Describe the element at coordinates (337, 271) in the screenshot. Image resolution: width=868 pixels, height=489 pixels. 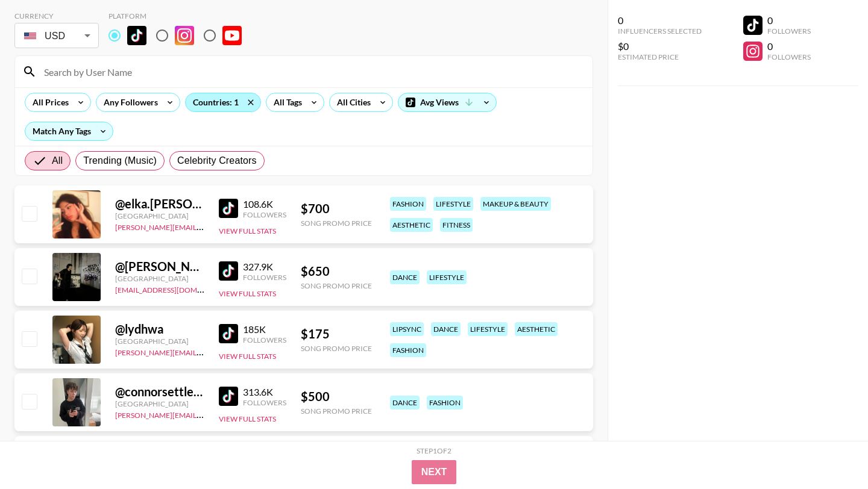
I see `div: $ 650` at that location.